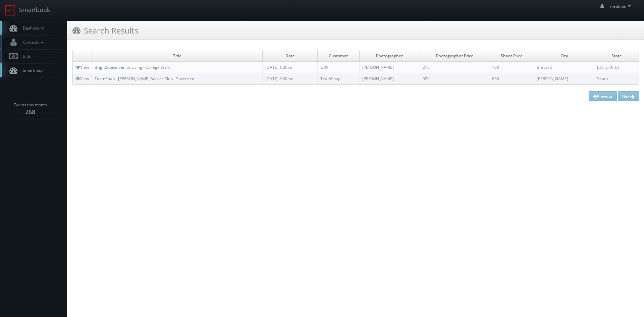 Image resolution: width=644 pixels, height=317 pixels. What do you see at coordinates (390, 56) in the screenshot?
I see `td: Photographer` at bounding box center [390, 56].